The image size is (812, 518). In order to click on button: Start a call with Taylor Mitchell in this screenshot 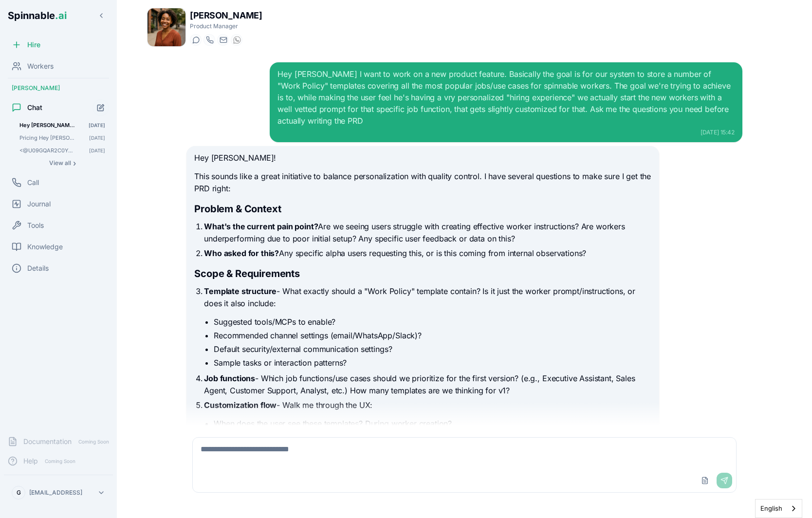, I will do `click(209, 40)`.